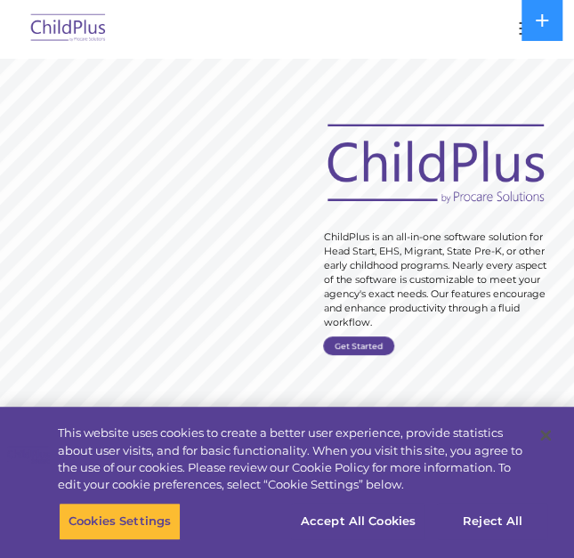 Image resolution: width=574 pixels, height=558 pixels. I want to click on button: Reject All, so click(493, 522).